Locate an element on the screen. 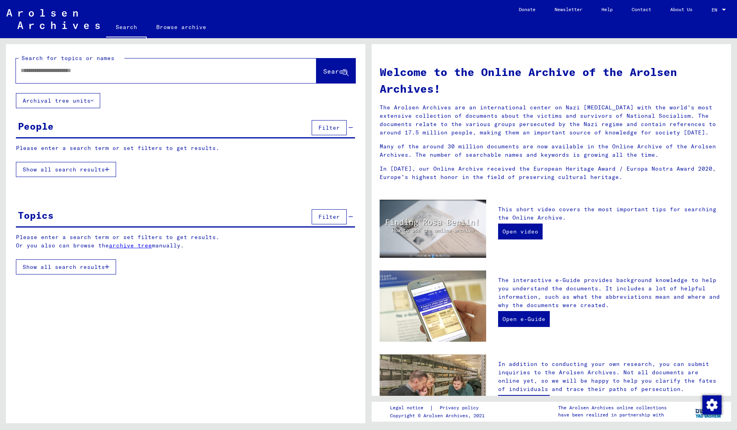  a: Legal notice is located at coordinates (410, 407).